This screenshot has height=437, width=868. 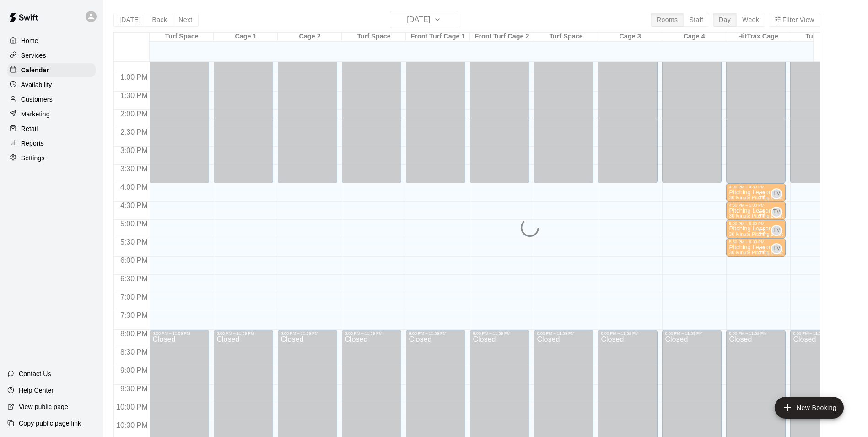 I want to click on span: 3:30 PM, so click(x=134, y=168).